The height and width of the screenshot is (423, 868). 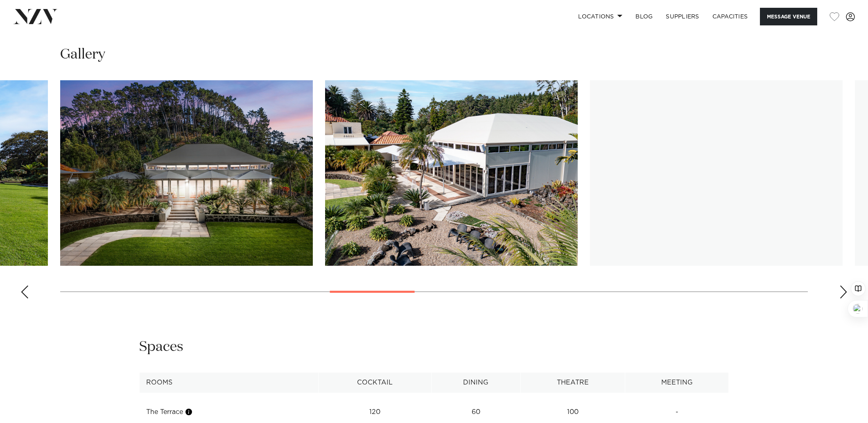 I want to click on a: SUPPLIERS, so click(x=682, y=16).